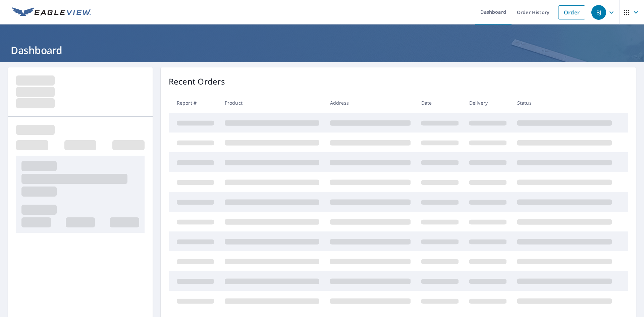 The width and height of the screenshot is (644, 317). Describe the element at coordinates (371, 103) in the screenshot. I see `th: Address` at that location.